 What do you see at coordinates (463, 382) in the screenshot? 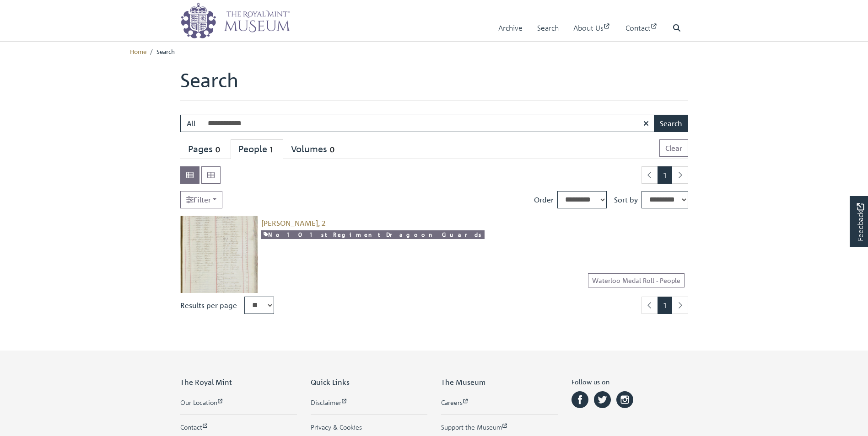
I see `span: The Museum` at bounding box center [463, 382].